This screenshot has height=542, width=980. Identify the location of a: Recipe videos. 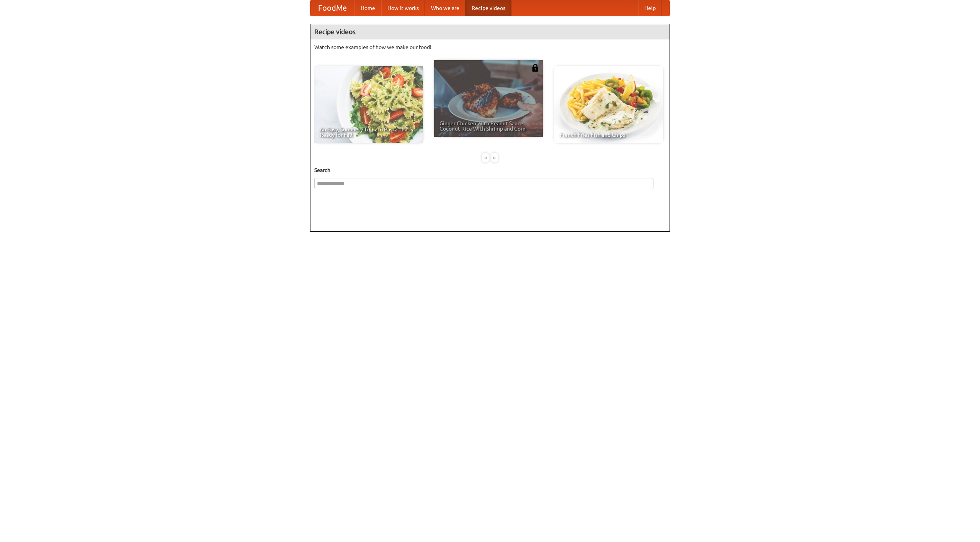
(489, 8).